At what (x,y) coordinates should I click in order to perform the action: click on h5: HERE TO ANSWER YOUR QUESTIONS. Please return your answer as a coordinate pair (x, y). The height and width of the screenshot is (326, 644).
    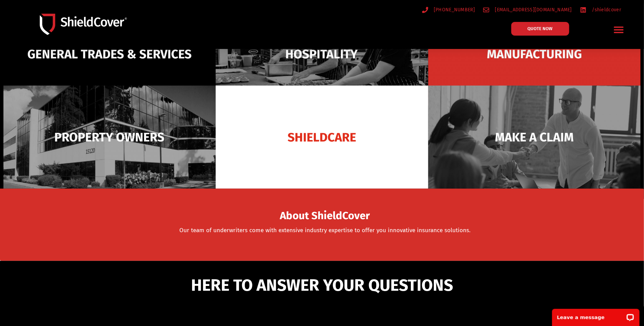
    Looking at the image, I should click on (322, 285).